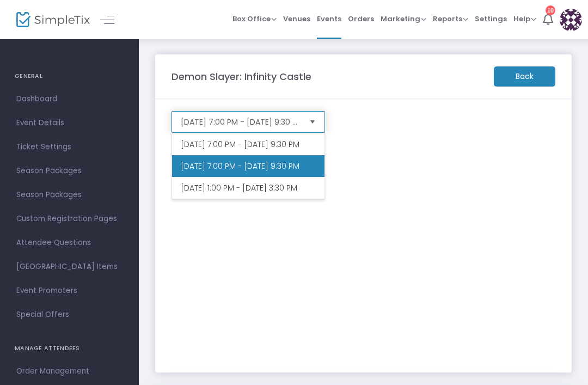 Image resolution: width=588 pixels, height=385 pixels. Describe the element at coordinates (69, 76) in the screenshot. I see `h4: GENERAL` at that location.